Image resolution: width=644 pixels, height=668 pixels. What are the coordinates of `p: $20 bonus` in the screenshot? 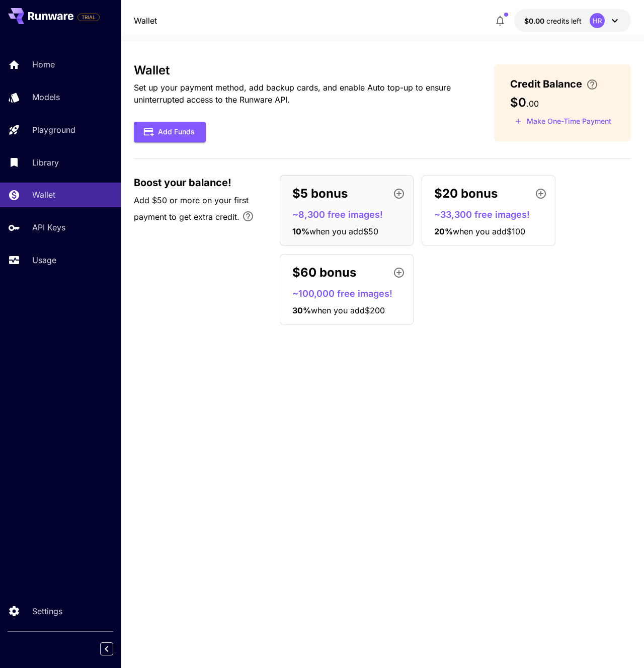 It's located at (466, 193).